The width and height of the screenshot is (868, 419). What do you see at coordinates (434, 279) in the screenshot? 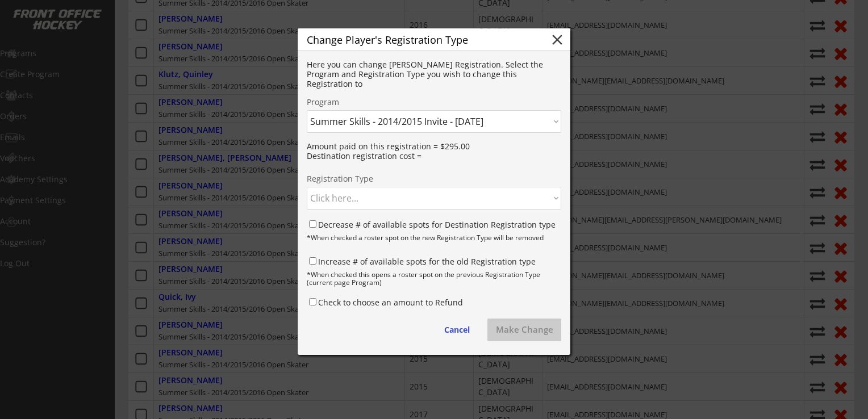
I see `div: *When checked this opens a roster spot on the previous Registration Type (current page Program)` at bounding box center [434, 279].